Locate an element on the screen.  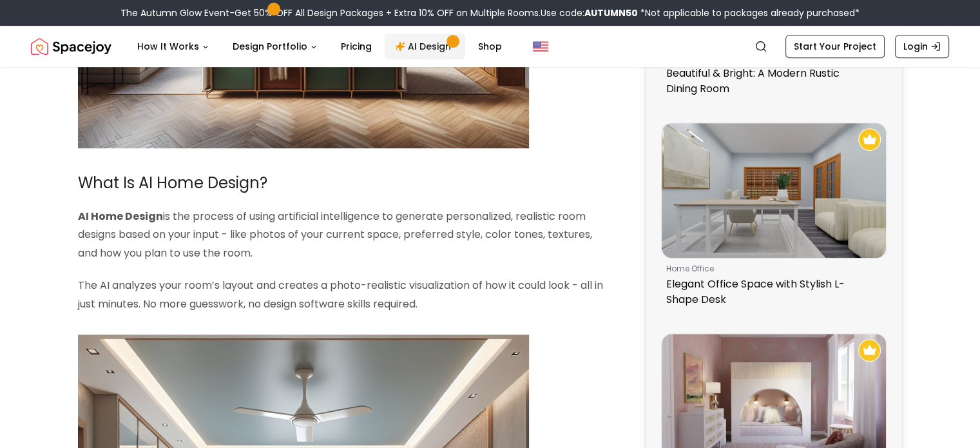
p: The AI analyzes your room’s layout and creates a photo-realistic visualization of how it could lo... is located at coordinates (345, 295).